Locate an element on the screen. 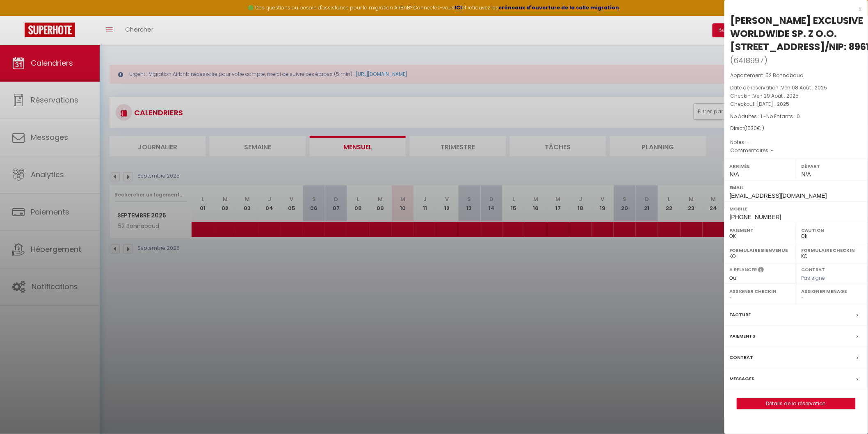 This screenshot has height=434, width=868. span: Ven 29 Août . 2025 is located at coordinates (777, 96).